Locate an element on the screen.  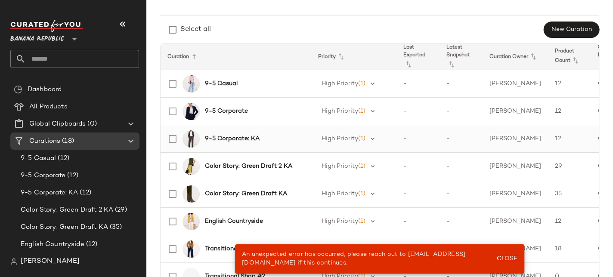
td: 29 is located at coordinates (570, 167).